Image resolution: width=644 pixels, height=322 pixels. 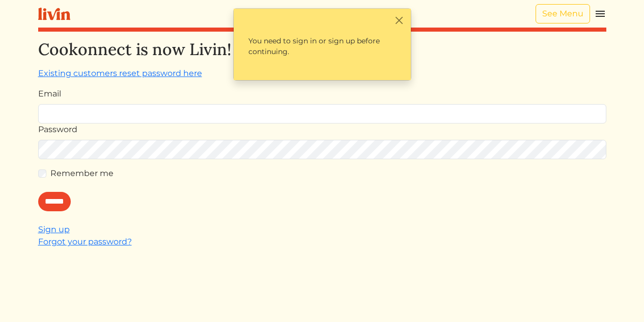 What do you see at coordinates (600, 14) in the screenshot?
I see `img: menu_hamburger-cb6d353cf0ecd9f46ceae1c99ecbeb4a00e71ca567a856bd81f57e9d8c17bb26.svg` at bounding box center [600, 14].